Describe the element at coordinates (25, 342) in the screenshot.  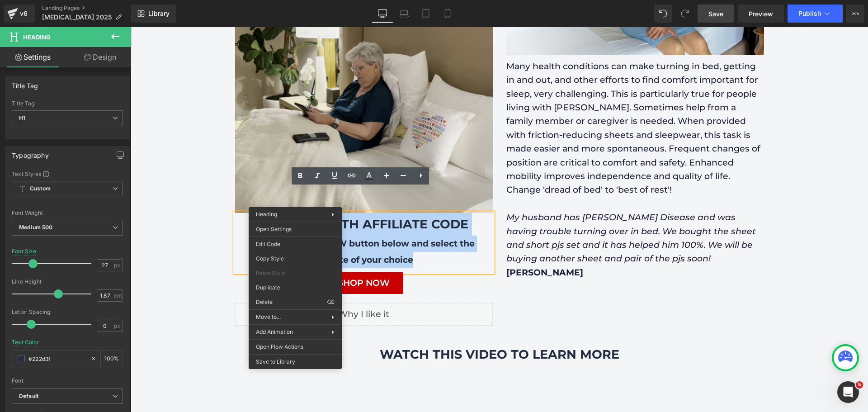
I see `div: Text Color` at that location.